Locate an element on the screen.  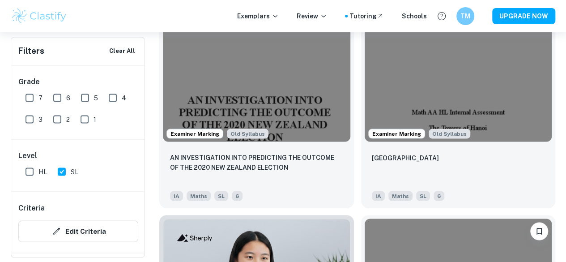
button: Bookmark is located at coordinates (539, 231).